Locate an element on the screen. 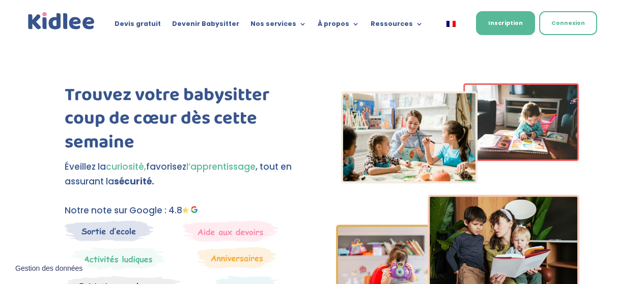 Image resolution: width=644 pixels, height=284 pixels. img: Mercredi is located at coordinates (115, 259).